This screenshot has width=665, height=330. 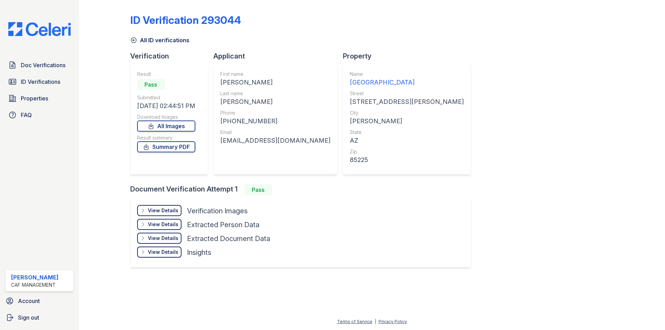 What do you see at coordinates (275, 113) in the screenshot?
I see `div: Phone` at bounding box center [275, 113].